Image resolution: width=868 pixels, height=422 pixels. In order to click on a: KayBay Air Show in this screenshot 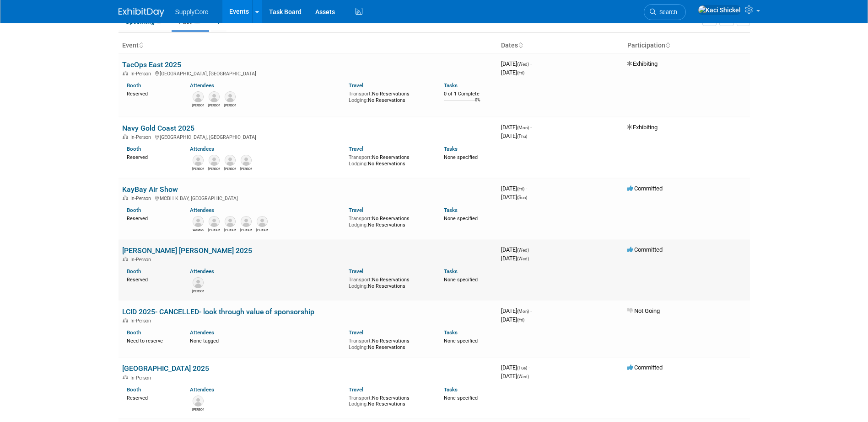, I will do `click(150, 189)`.